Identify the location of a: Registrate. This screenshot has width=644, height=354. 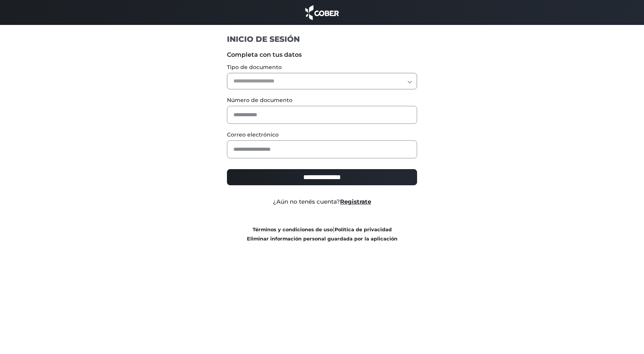
(355, 201).